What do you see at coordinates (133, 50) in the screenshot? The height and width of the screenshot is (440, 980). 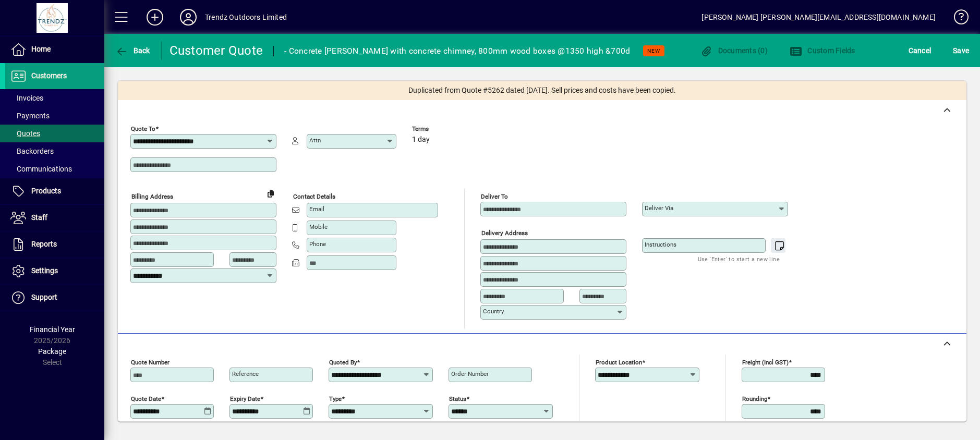 I see `span: Back` at bounding box center [133, 50].